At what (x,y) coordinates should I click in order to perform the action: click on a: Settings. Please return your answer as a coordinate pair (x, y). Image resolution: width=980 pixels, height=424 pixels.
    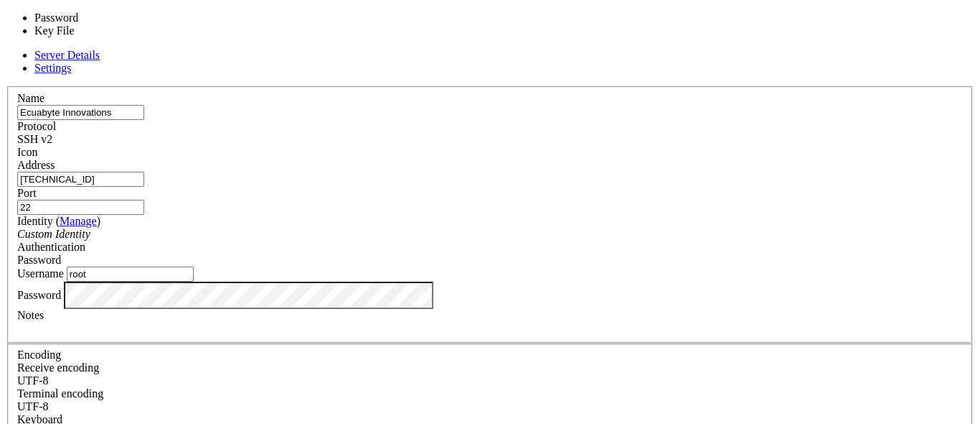
    Looking at the image, I should click on (53, 68).